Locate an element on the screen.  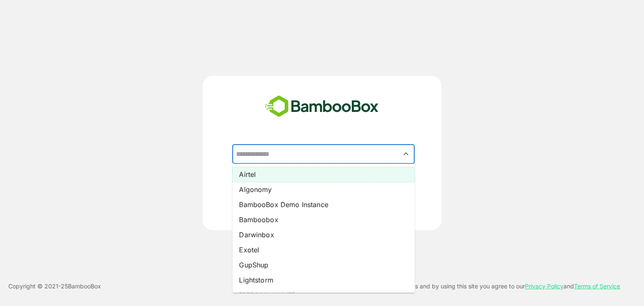
a: Terms of Service is located at coordinates (598, 285).